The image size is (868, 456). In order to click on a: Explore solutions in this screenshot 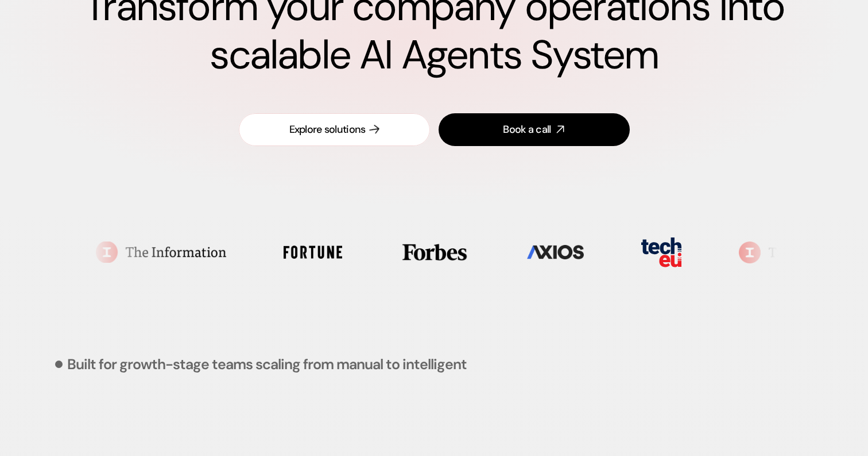, I will do `click(334, 129)`.